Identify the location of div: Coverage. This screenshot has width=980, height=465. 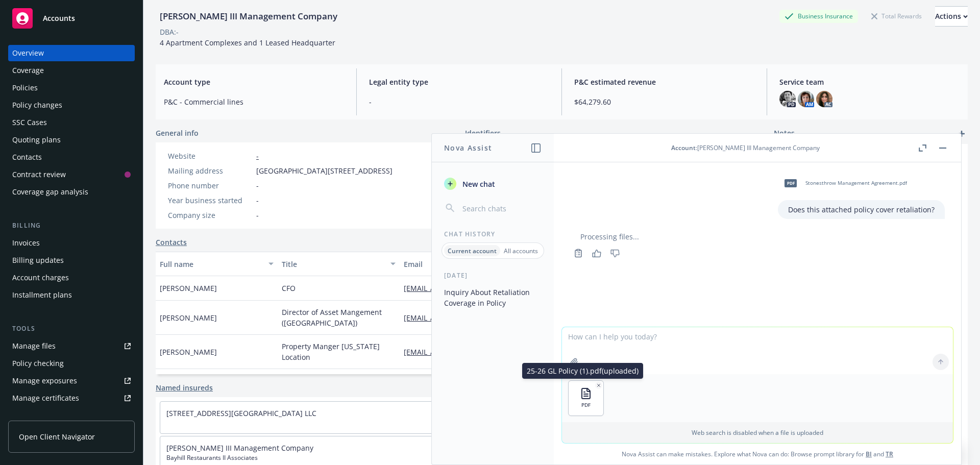
(28, 70).